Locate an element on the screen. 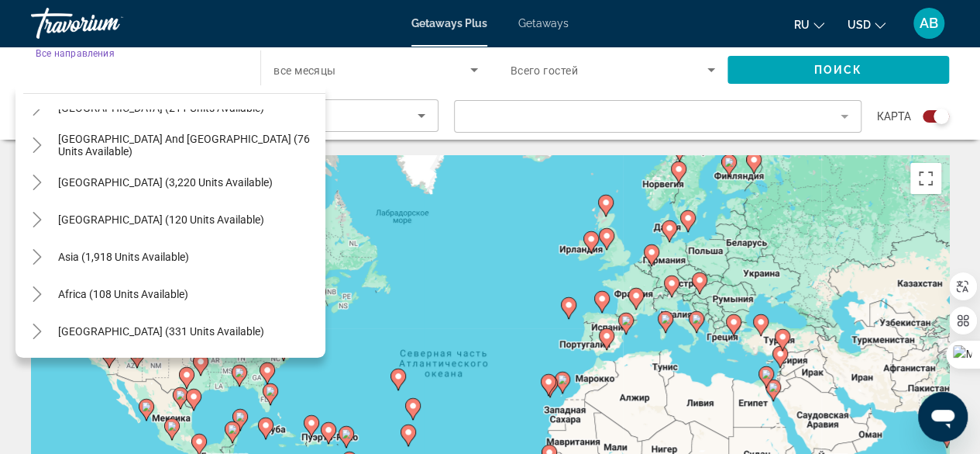 Image resolution: width=980 pixels, height=454 pixels. button: Toggle South Pacific and Oceania (76 units available) is located at coordinates (36, 145).